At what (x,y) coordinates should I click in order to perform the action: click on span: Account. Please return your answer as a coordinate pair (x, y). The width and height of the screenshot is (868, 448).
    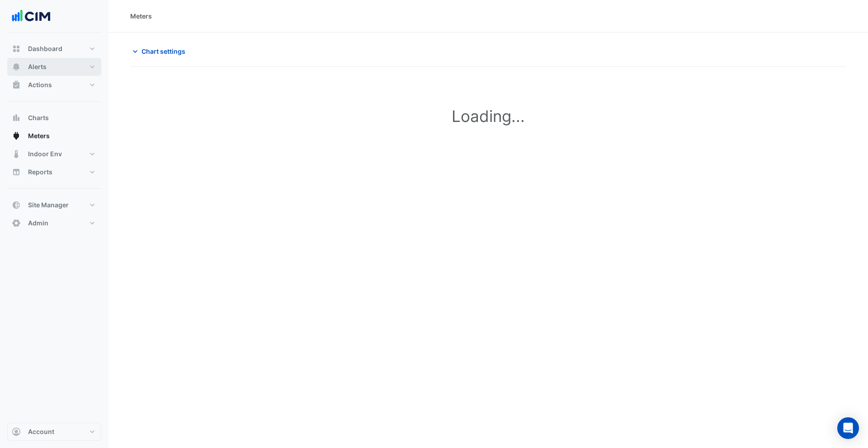
    Looking at the image, I should click on (41, 432).